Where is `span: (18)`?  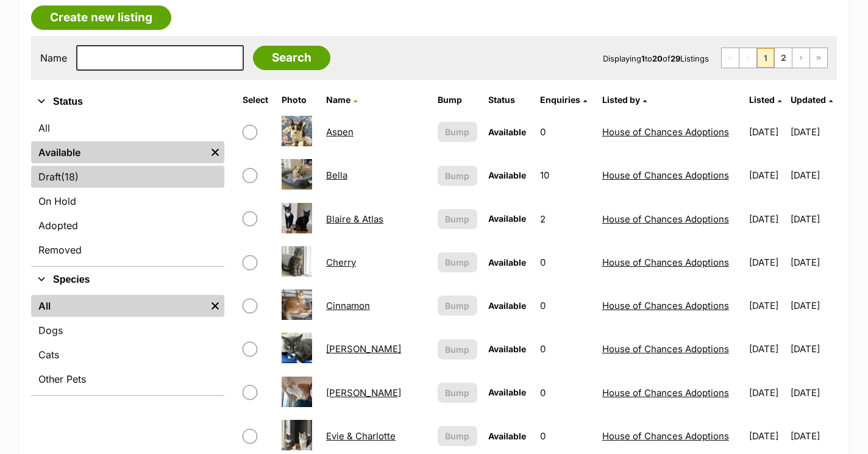
span: (18) is located at coordinates (70, 177).